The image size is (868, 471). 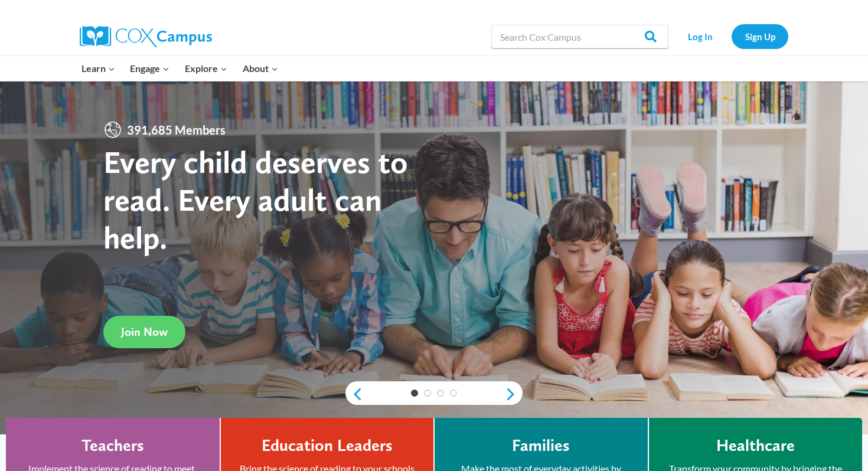 What do you see at coordinates (327, 446) in the screenshot?
I see `h4: Education Leaders` at bounding box center [327, 446].